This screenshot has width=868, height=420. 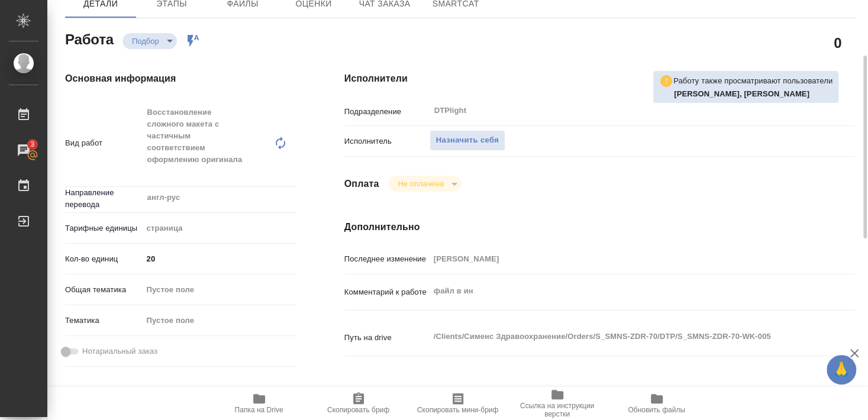 I want to click on h4: Оплата, so click(x=361, y=184).